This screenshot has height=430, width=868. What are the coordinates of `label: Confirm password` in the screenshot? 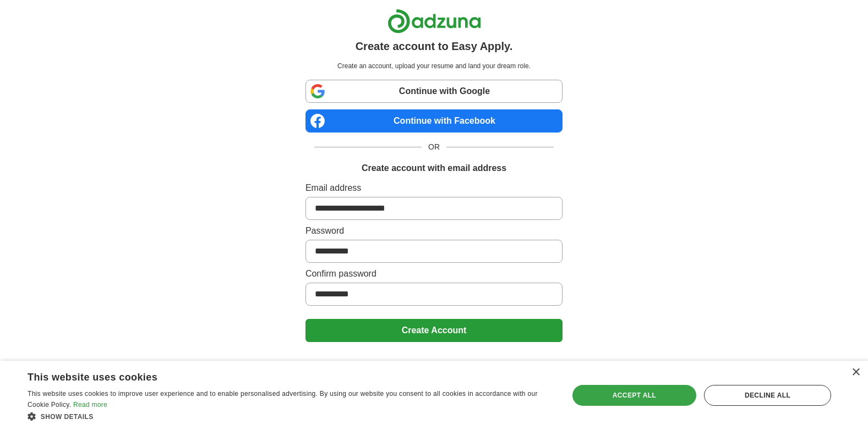 It's located at (434, 274).